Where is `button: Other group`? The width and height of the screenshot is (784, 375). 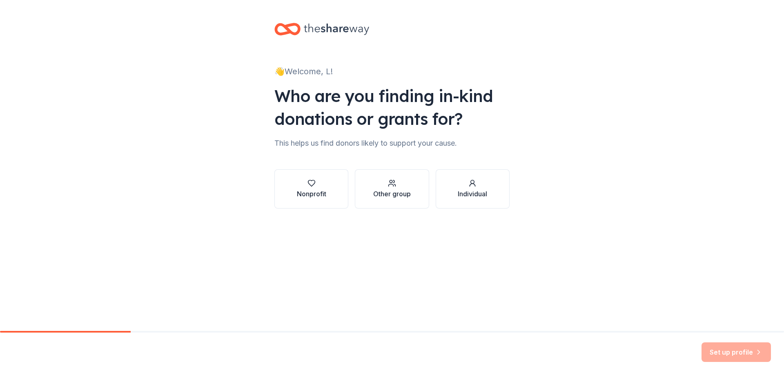 button: Other group is located at coordinates (392, 189).